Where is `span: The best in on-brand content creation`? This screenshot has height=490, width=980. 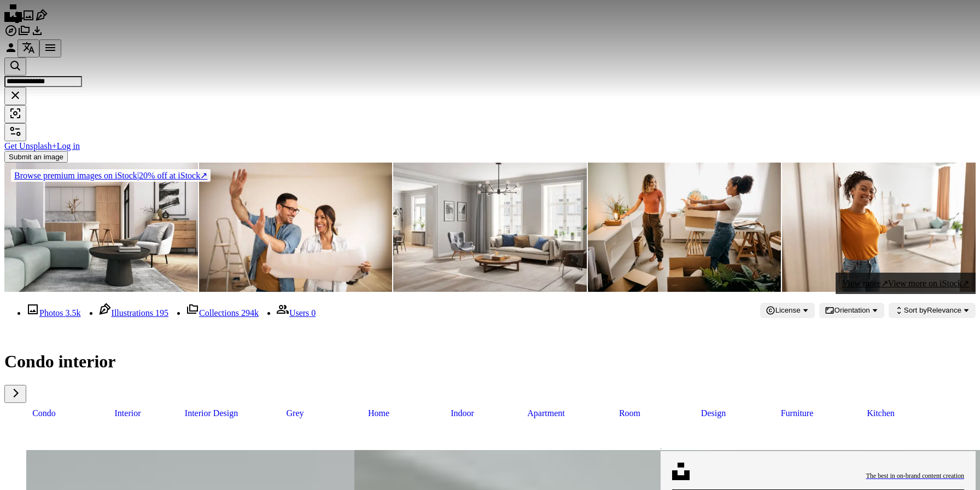 span: The best in on-brand content creation is located at coordinates (915, 475).